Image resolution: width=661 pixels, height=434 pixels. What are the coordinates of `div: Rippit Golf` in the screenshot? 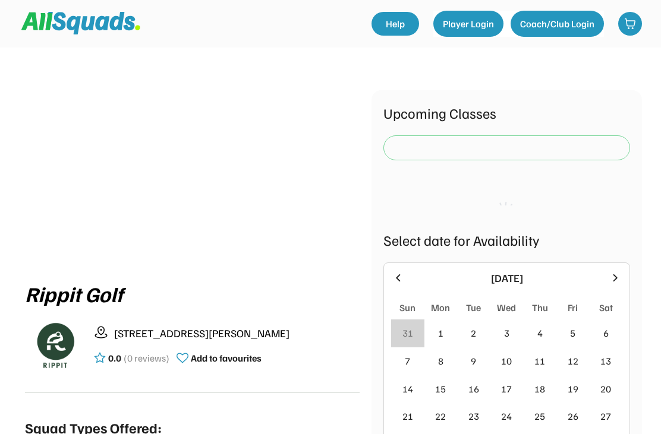 It's located at (192, 294).